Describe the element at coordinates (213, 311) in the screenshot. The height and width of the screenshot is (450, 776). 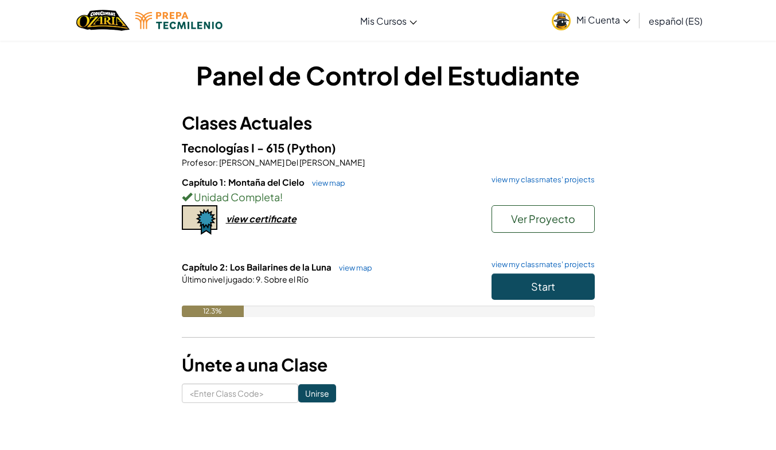
I see `div: 12.3%` at that location.